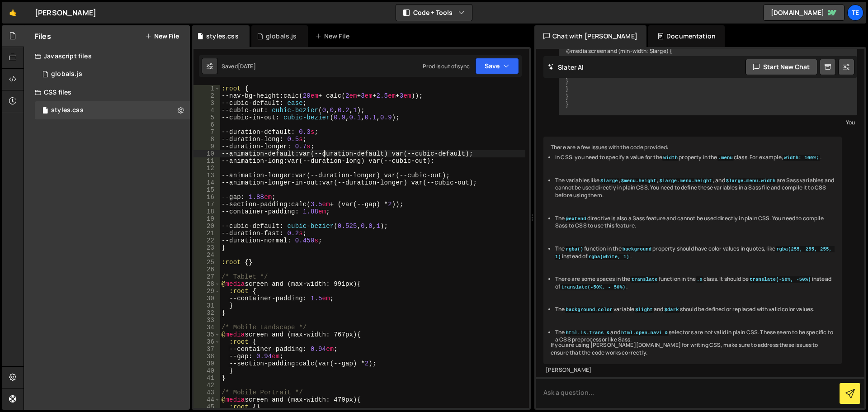 Image resolution: width=868 pixels, height=412 pixels. Describe the element at coordinates (207, 176) in the screenshot. I see `div: 13` at that location.